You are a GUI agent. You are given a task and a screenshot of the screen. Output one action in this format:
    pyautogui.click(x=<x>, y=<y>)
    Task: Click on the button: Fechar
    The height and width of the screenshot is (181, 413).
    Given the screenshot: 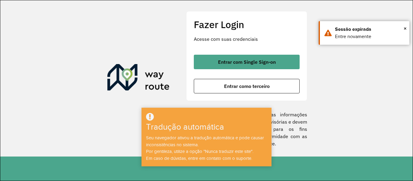 What is the action you would take?
    pyautogui.click(x=405, y=28)
    